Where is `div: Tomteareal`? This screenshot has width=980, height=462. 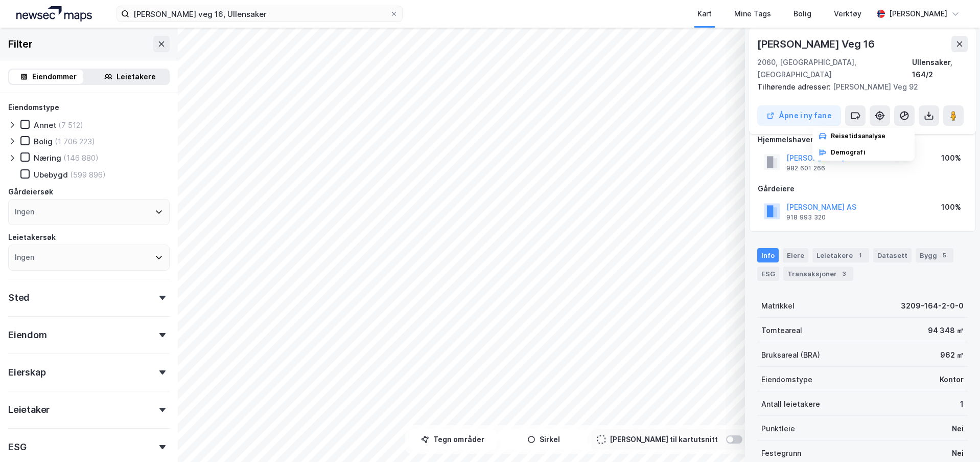
div: Tomteareal is located at coordinates (782, 330).